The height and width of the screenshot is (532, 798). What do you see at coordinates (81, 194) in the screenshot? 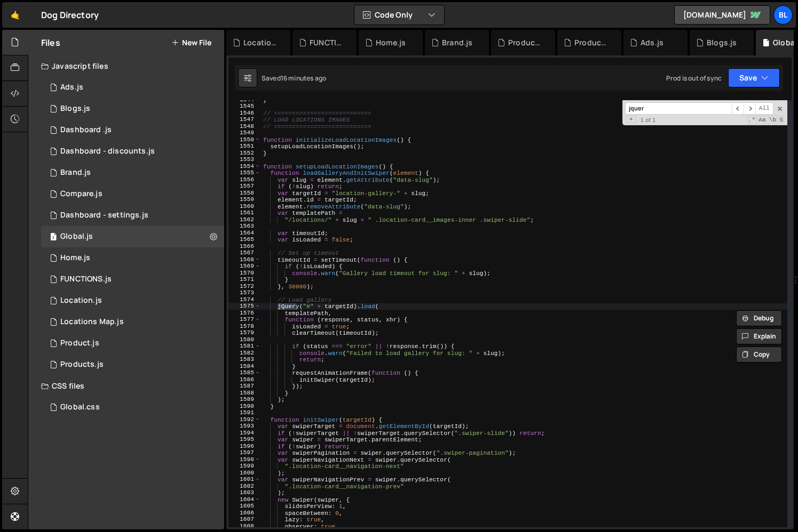
I see `div: Compare.js` at bounding box center [81, 194].